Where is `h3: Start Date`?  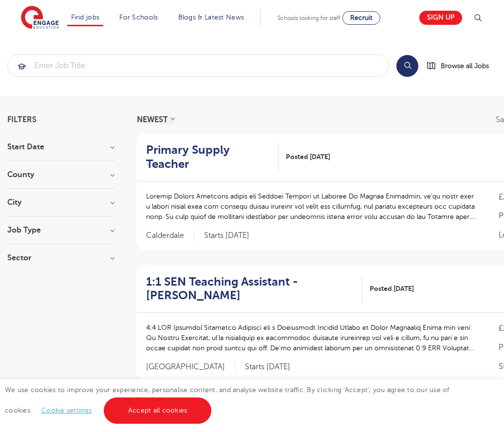
h3: Start Date is located at coordinates (61, 147).